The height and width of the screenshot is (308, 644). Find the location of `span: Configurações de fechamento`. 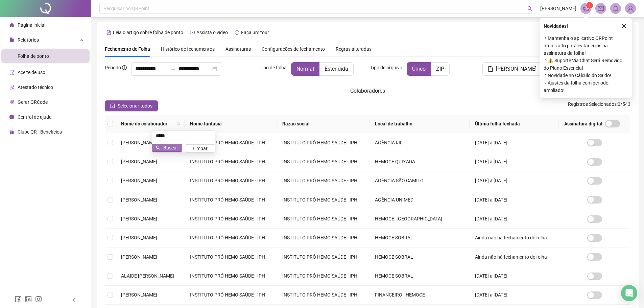

span: Configurações de fechamento is located at coordinates (293, 49).